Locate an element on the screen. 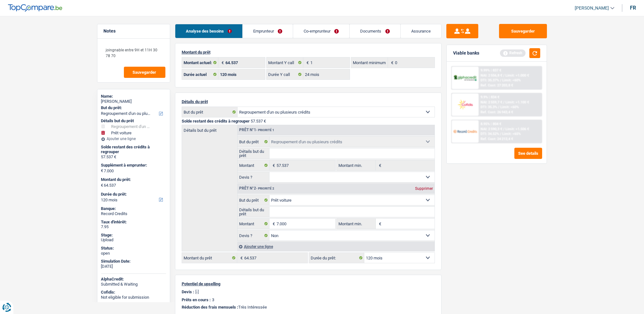 Image resolution: width=644 pixels, height=314 pixels. label: Devis ? is located at coordinates (254, 177).